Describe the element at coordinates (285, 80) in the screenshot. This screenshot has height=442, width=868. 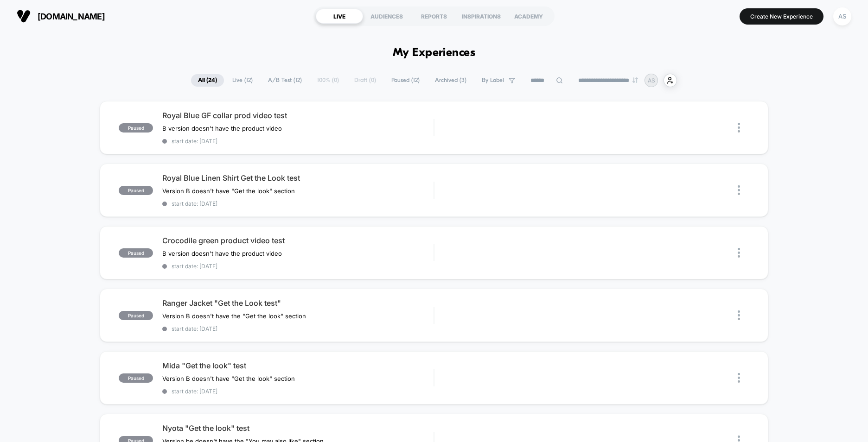
I see `span: A/B Test ( 12 )` at that location.